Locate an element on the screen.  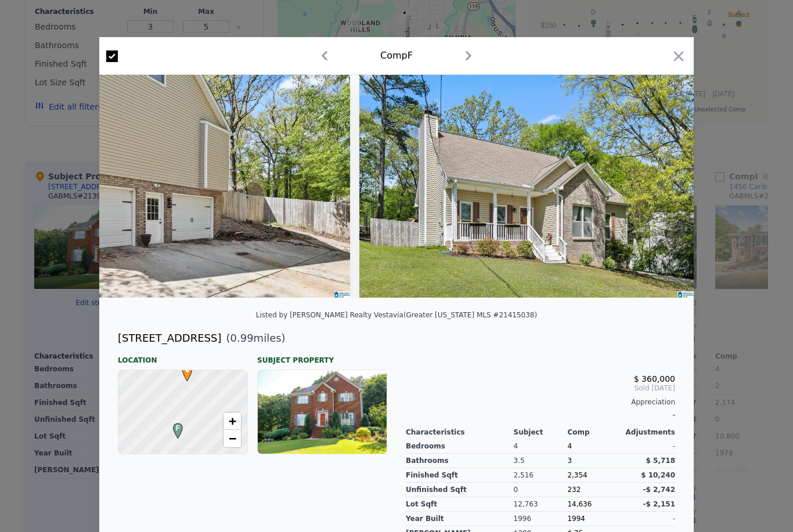
span: $ 5,718 is located at coordinates (660, 460).